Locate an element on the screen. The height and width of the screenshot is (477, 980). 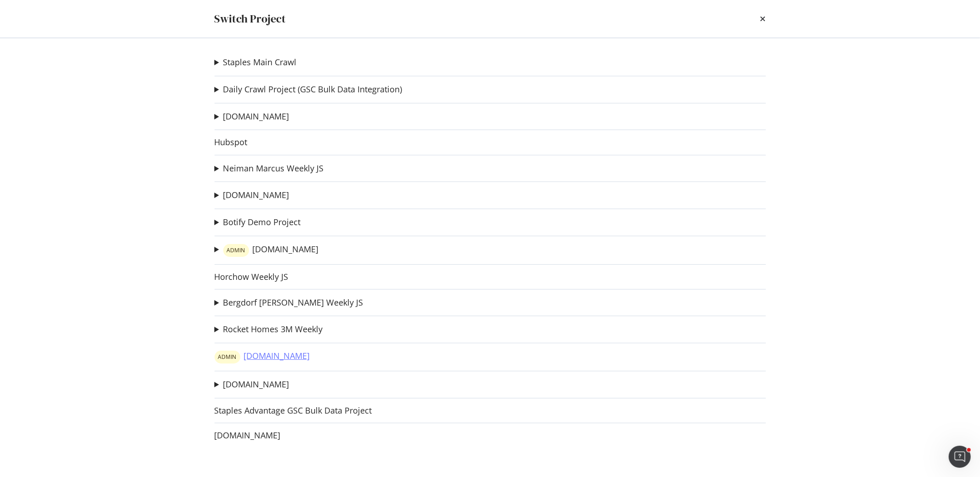
summary: Rocket Homes 3M Weekly is located at coordinates (269, 330).